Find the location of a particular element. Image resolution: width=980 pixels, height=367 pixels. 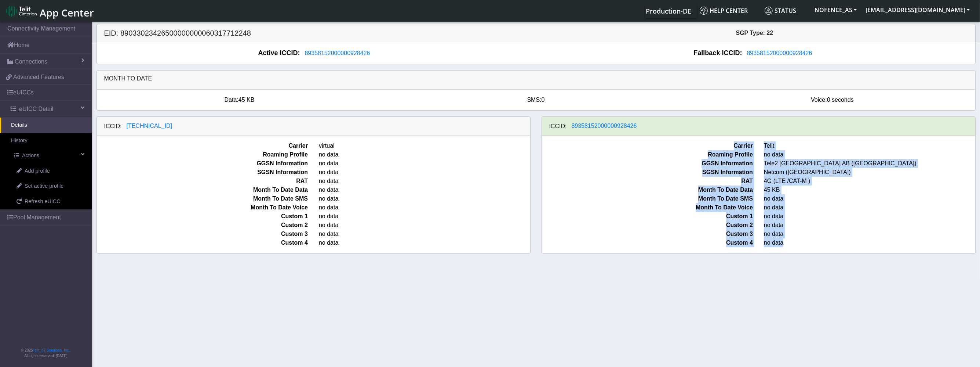

a: Help center is located at coordinates (729, 10).